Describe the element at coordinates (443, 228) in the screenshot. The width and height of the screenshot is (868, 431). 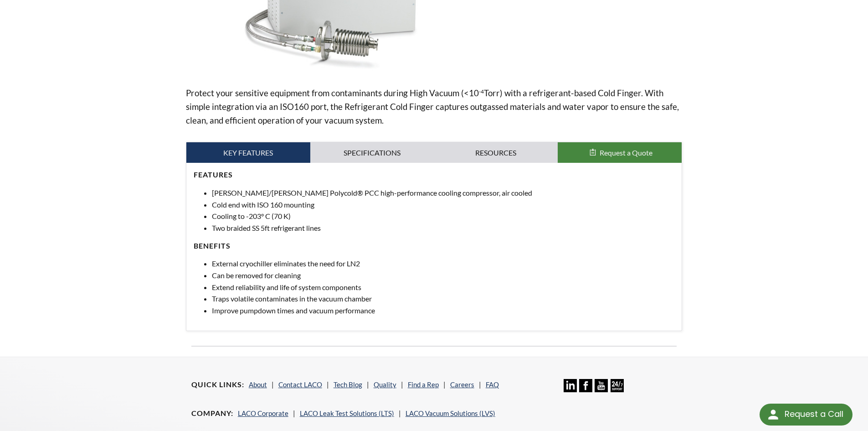
I see `li: Two braided SS 5ft refrigerant lines` at that location.